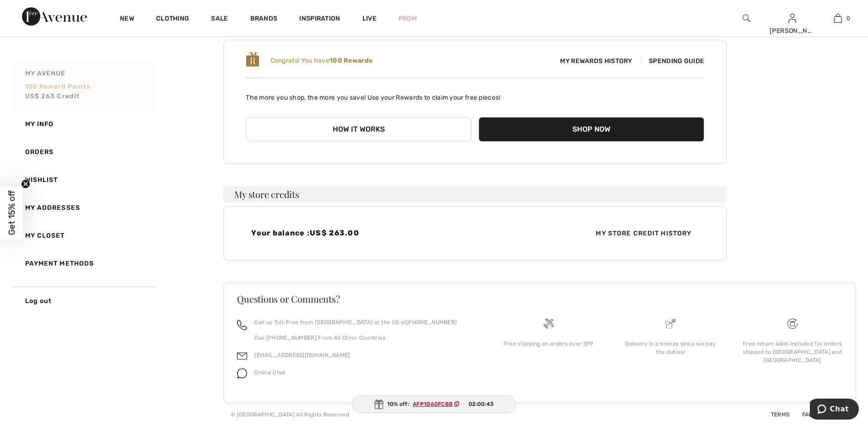  What do you see at coordinates (242, 373) in the screenshot?
I see `img: chat` at bounding box center [242, 373].